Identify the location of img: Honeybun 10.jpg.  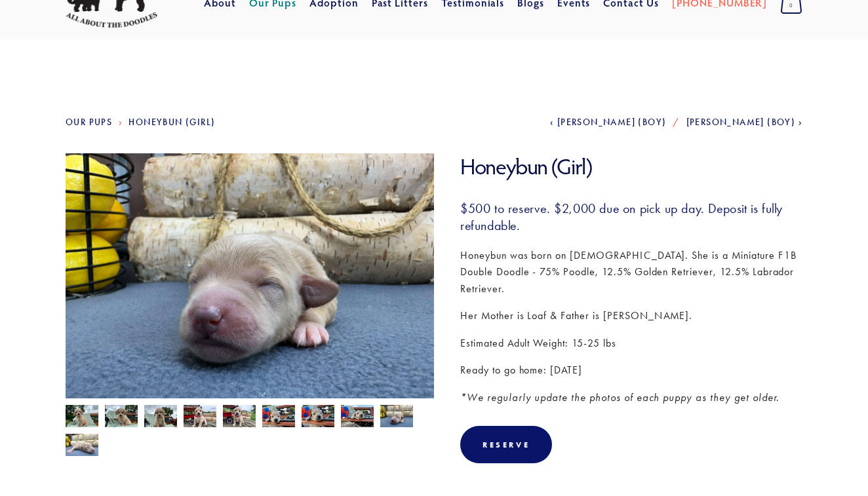
(161, 417).